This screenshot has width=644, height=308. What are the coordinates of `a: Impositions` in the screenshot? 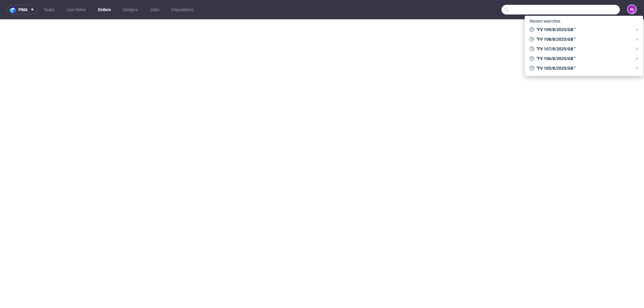 It's located at (182, 9).